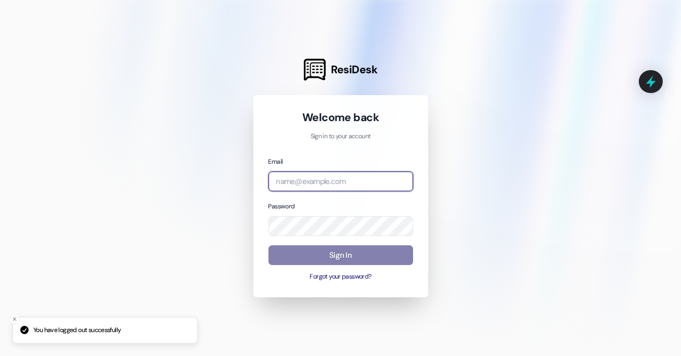 The width and height of the screenshot is (681, 356). What do you see at coordinates (341, 137) in the screenshot?
I see `p: Sign in to your account` at bounding box center [341, 137].